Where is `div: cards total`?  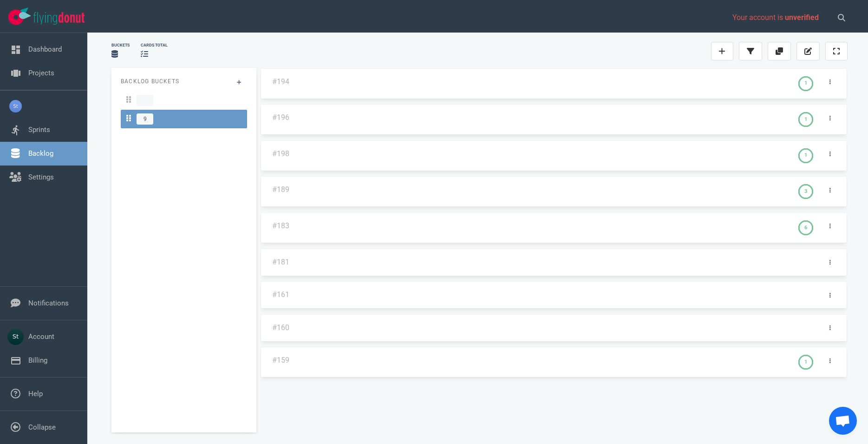 div: cards total is located at coordinates (154, 45).